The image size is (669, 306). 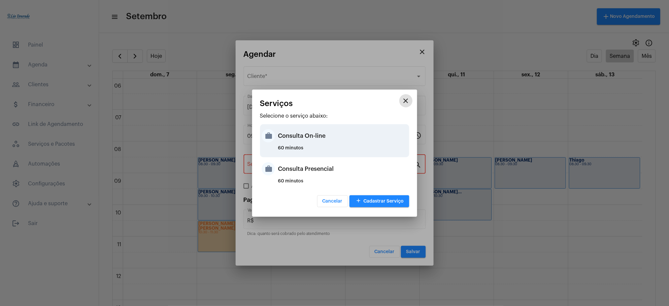 What do you see at coordinates (277, 103) in the screenshot?
I see `span: Serviços` at bounding box center [277, 103].